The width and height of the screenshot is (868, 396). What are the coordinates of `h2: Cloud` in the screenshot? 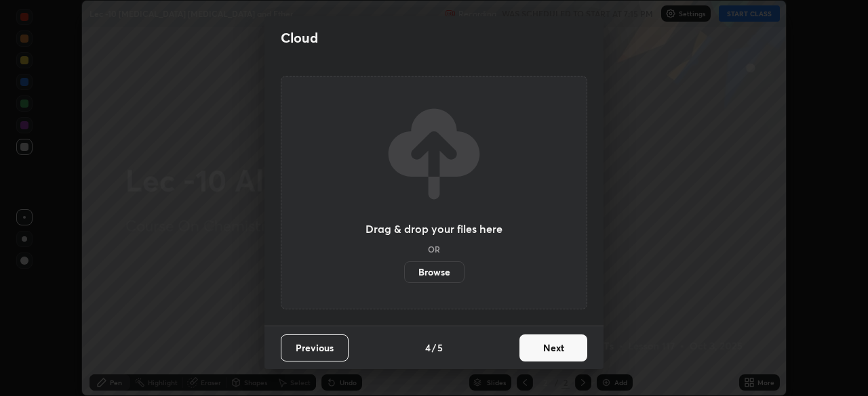 It's located at (299, 38).